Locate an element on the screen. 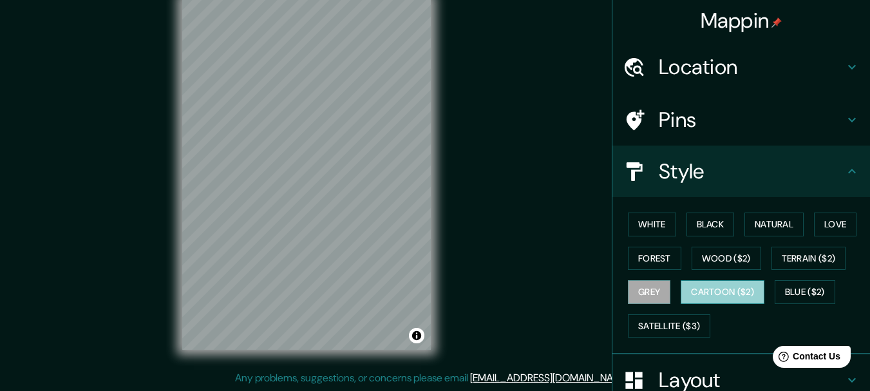  h4: Location is located at coordinates (752, 67).